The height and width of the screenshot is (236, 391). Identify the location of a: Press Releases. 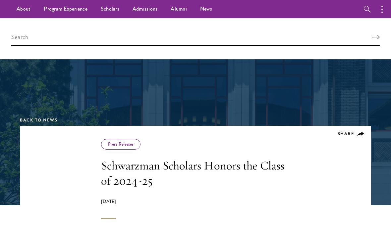
(121, 144).